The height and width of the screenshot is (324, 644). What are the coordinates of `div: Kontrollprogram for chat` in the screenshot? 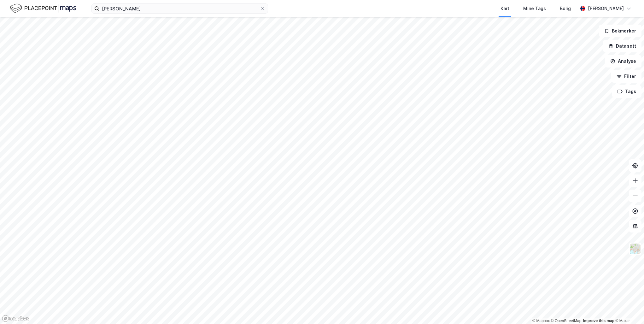 It's located at (628, 309).